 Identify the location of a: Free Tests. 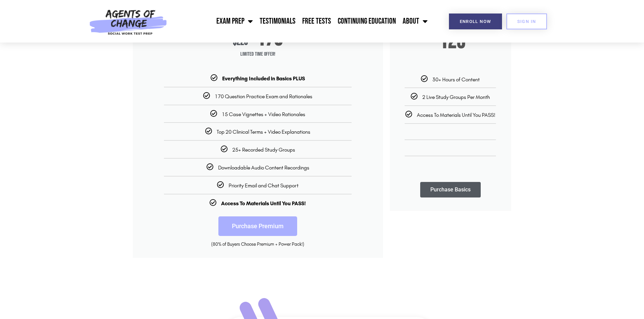
(317, 21).